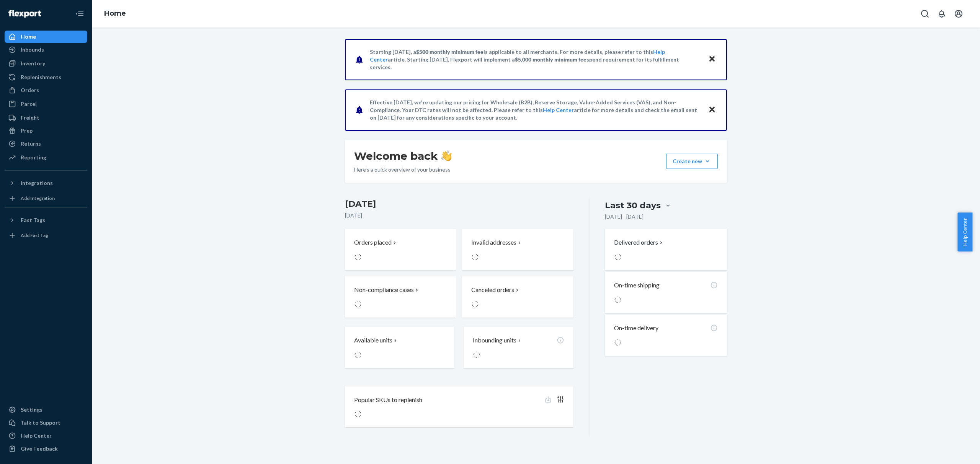 The image size is (980, 464). Describe the element at coordinates (24, 14) in the screenshot. I see `img: Flexport logo` at that location.